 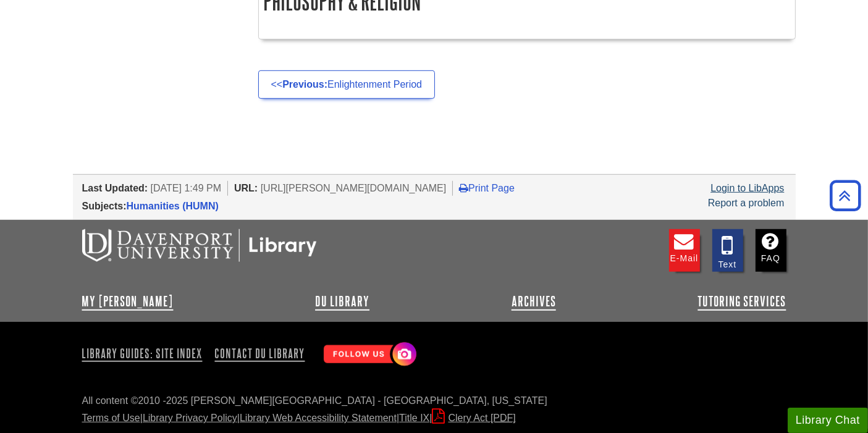 What do you see at coordinates (464, 188) in the screenshot?
I see `i: Print Page` at bounding box center [464, 188].